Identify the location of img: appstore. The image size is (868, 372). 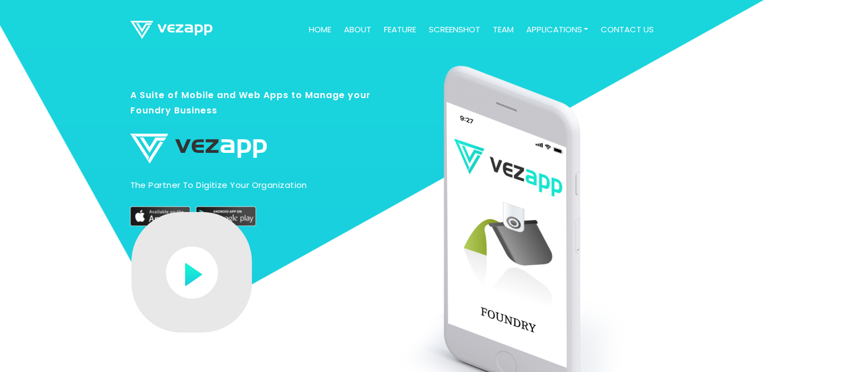
(161, 216).